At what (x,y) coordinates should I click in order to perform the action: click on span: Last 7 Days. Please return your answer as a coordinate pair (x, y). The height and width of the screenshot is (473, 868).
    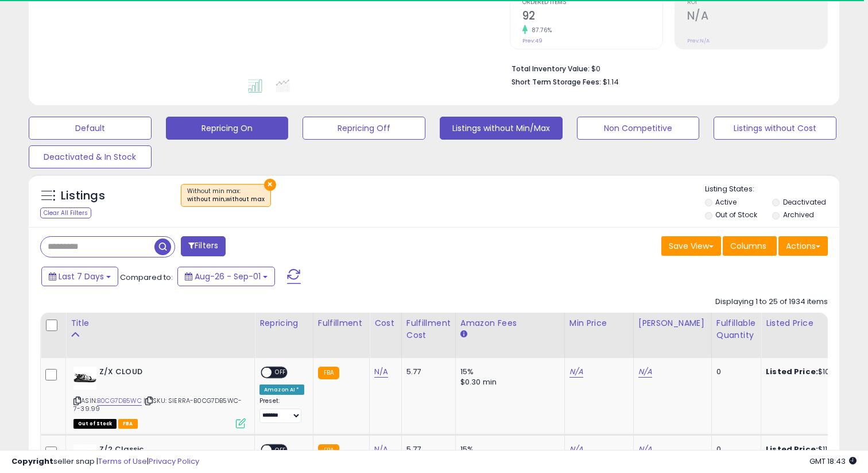
    Looking at the image, I should click on (81, 276).